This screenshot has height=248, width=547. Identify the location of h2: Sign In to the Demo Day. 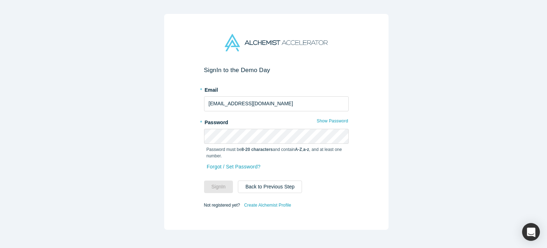
(276, 70).